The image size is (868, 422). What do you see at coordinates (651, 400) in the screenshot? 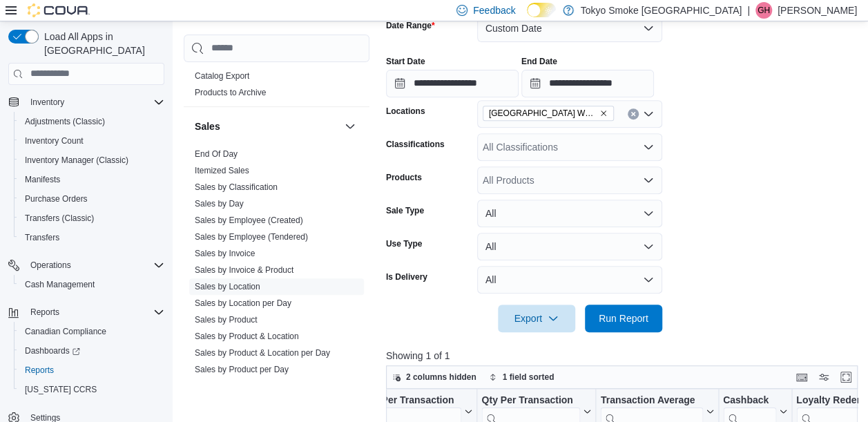
I see `div: Transaction Average` at bounding box center [651, 400].